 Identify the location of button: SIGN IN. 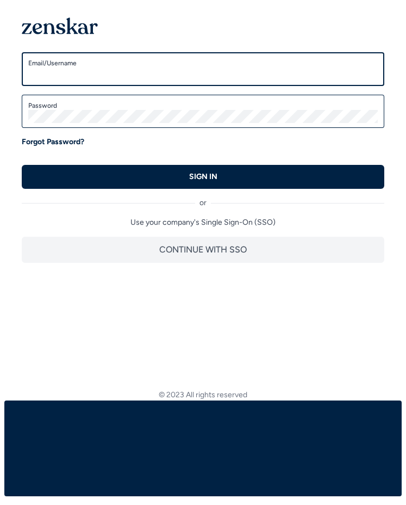
(203, 177).